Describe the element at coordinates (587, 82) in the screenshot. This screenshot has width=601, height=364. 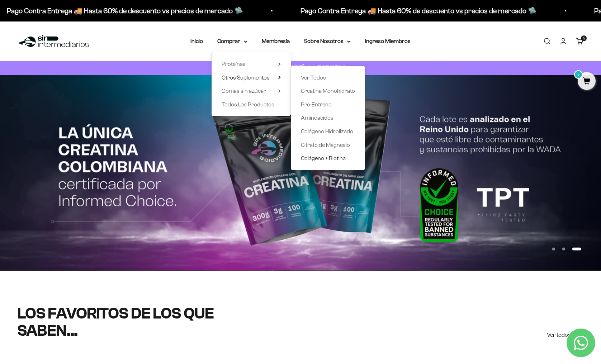
I see `a: 5` at that location.